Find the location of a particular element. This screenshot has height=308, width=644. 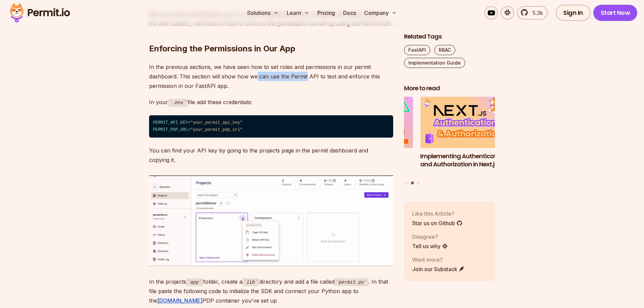

li: 2 of 3 is located at coordinates (466, 137).